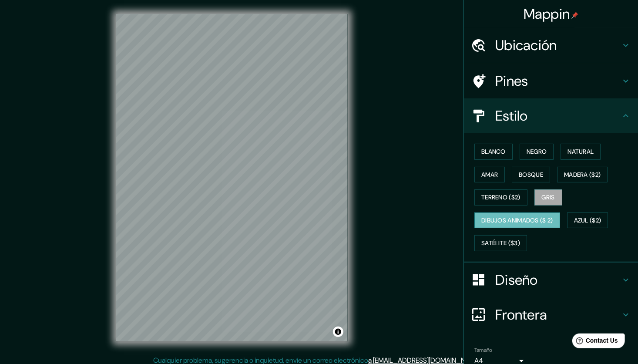 This screenshot has height=364, width=638. I want to click on font: Natural, so click(580, 151).